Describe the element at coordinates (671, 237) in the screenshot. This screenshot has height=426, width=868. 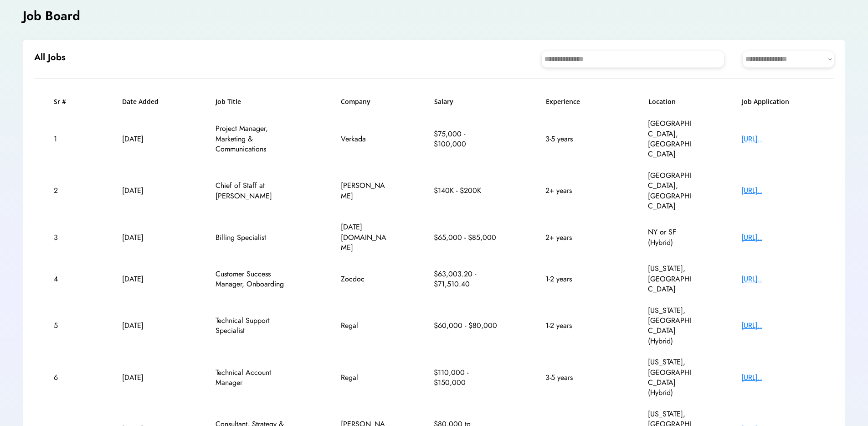
I see `div: NY or SF (Hybrid)` at that location.